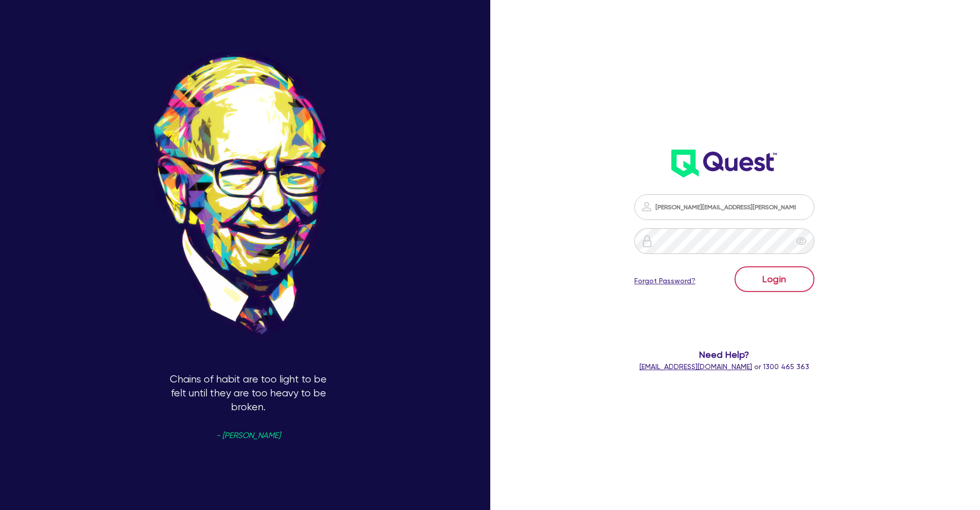 This screenshot has height=510, width=980. What do you see at coordinates (724, 207) in the screenshot?
I see `input: Email address` at bounding box center [724, 207].